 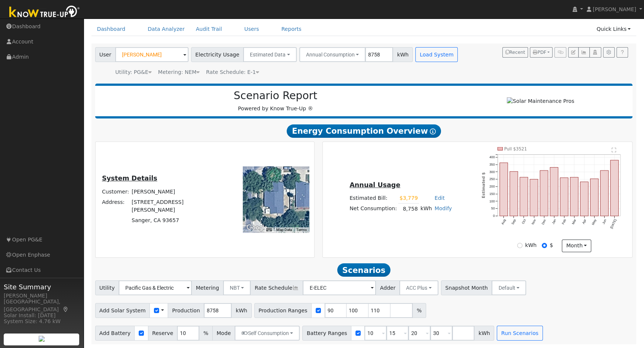 What do you see at coordinates (42, 339) in the screenshot?
I see `img: retrieve` at bounding box center [42, 339].